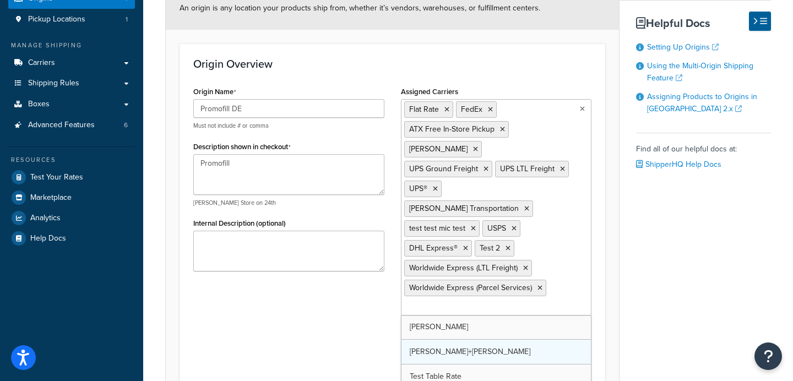  Describe the element at coordinates (72, 104) in the screenshot. I see `a: Boxes` at that location.